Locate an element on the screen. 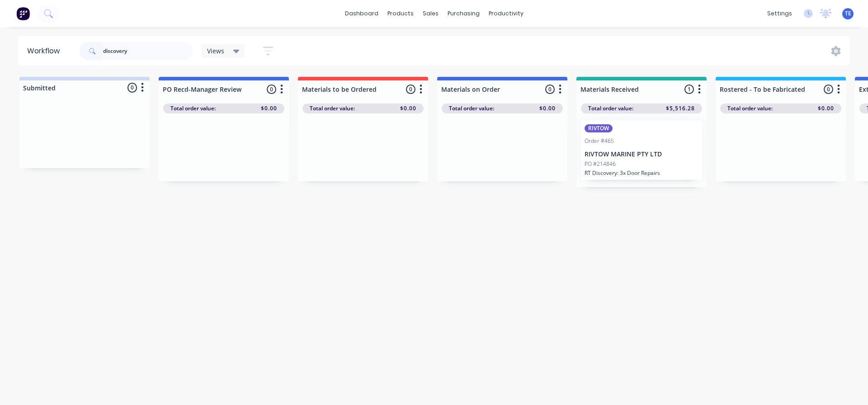  div: sales is located at coordinates (430, 14).